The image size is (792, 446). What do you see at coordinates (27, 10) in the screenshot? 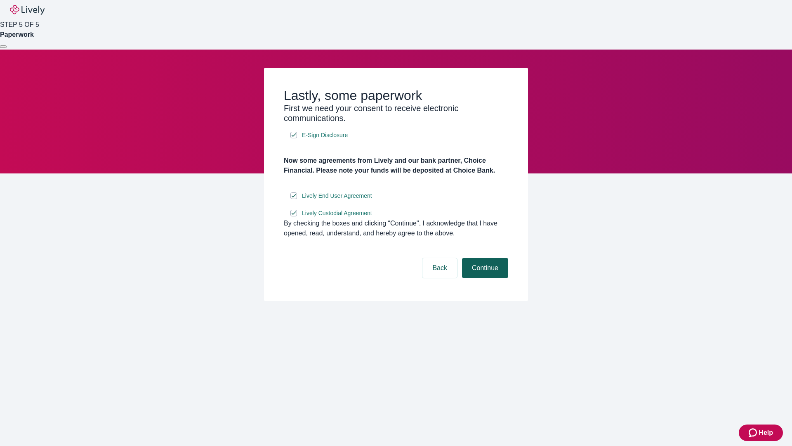
I see `img: Lively` at bounding box center [27, 10].